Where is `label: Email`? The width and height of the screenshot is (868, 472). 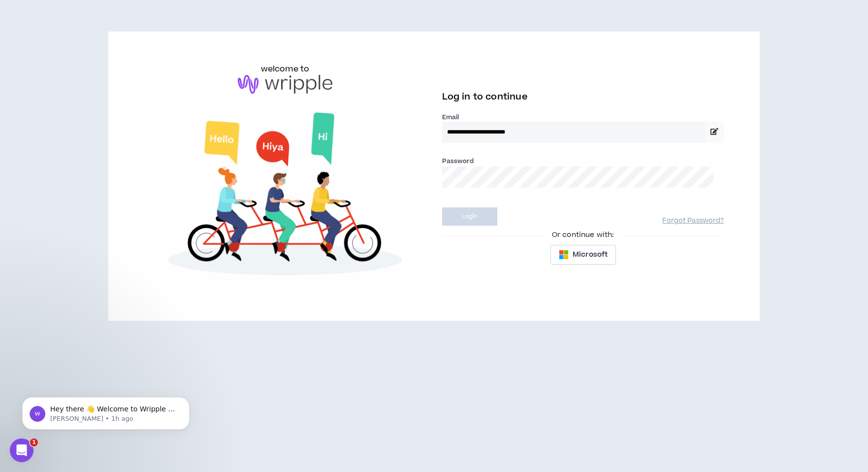
label: Email is located at coordinates (583, 117).